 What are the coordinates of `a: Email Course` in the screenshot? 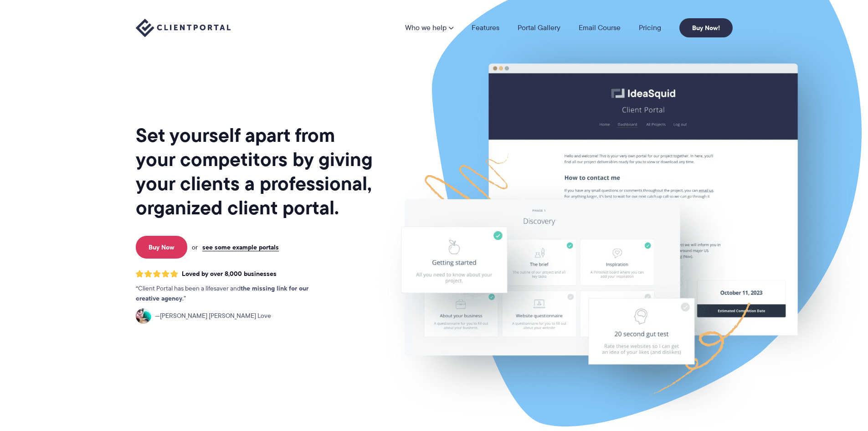 It's located at (599, 28).